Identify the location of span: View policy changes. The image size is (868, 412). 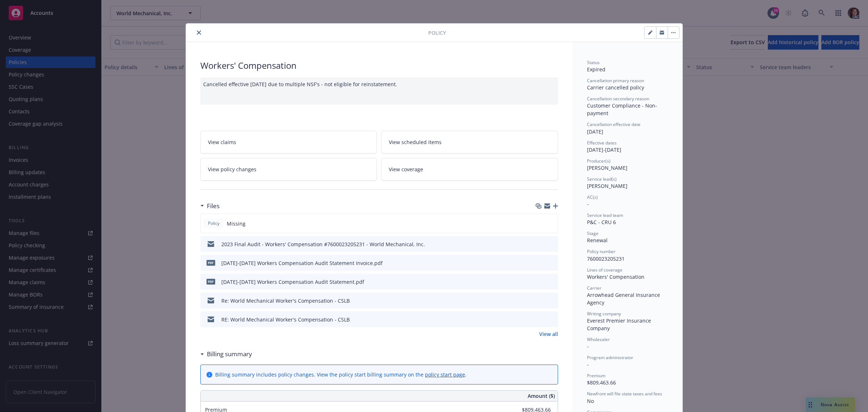
(232, 169).